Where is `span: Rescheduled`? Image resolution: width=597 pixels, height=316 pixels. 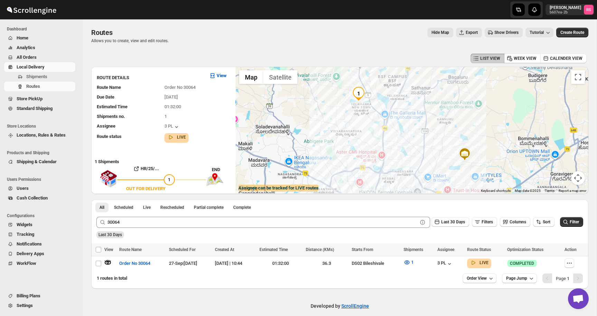
span: Rescheduled is located at coordinates (172, 207).